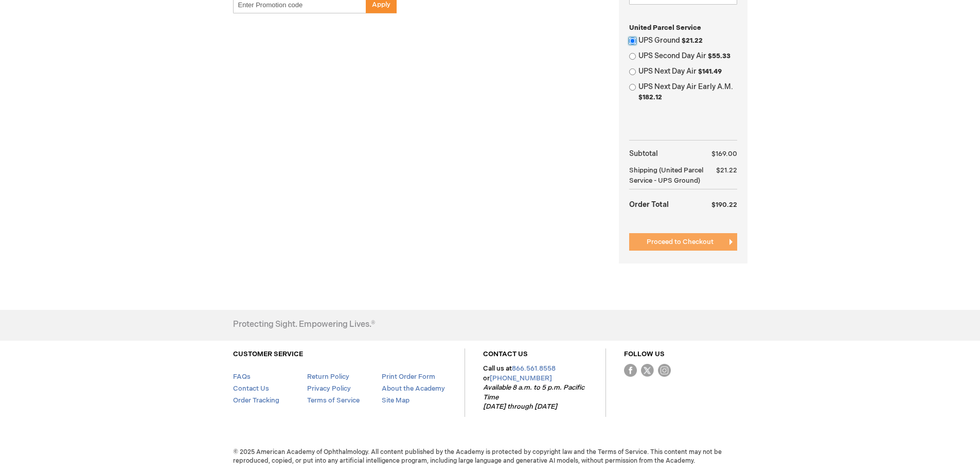  I want to click on img: instagram, so click(664, 370).